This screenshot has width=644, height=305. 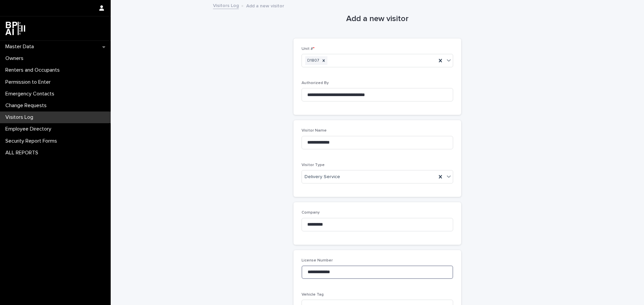 What do you see at coordinates (29, 129) in the screenshot?
I see `p: Employee Directory` at bounding box center [29, 129].